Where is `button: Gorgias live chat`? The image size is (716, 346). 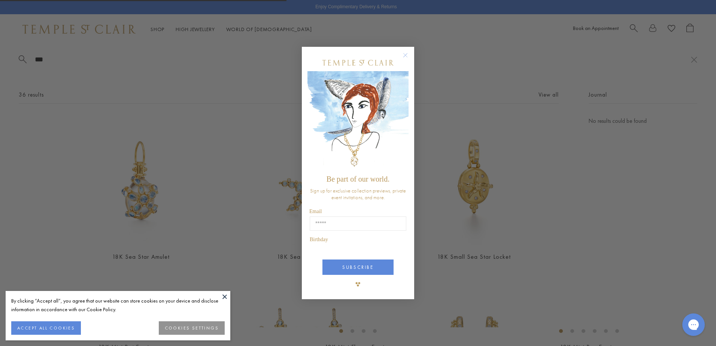
button: Gorgias live chat is located at coordinates (15, 14).